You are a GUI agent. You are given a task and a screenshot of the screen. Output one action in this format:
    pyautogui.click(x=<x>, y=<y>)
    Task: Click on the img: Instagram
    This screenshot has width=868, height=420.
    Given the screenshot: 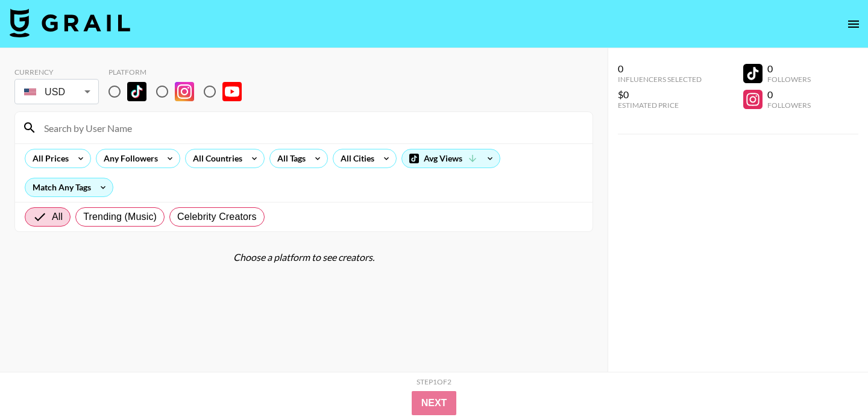 What is the action you would take?
    pyautogui.click(x=185, y=92)
    